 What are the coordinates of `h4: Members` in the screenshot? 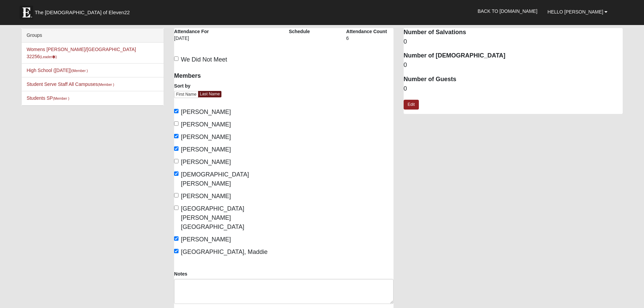 It's located at (226, 76).